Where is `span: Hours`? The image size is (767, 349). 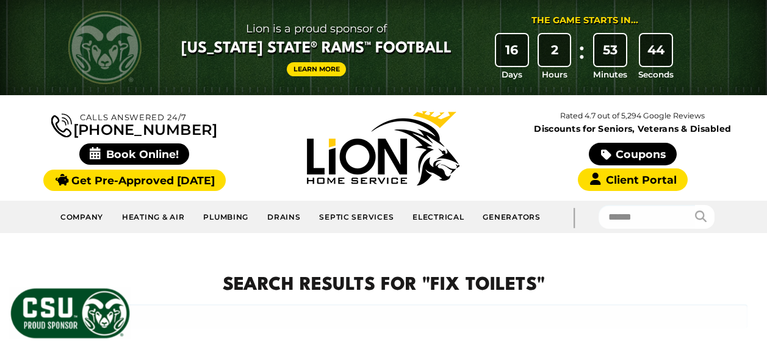
span: Hours is located at coordinates (555, 74).